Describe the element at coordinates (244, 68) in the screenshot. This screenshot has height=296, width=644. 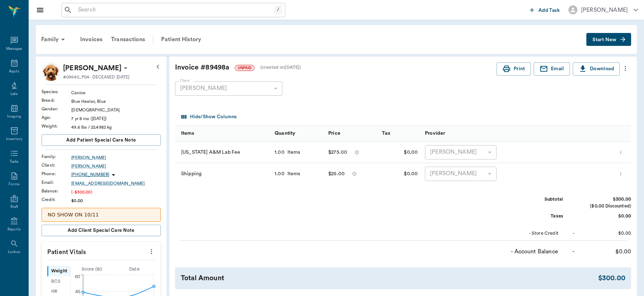
I see `span: UNPAID` at that location.